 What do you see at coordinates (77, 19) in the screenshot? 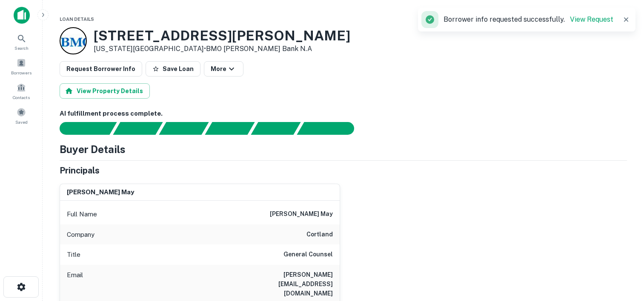
I see `span: Loan Details` at bounding box center [77, 19].